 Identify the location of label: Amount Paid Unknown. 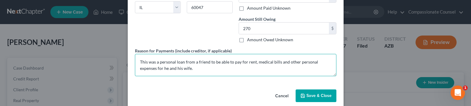
(269, 8).